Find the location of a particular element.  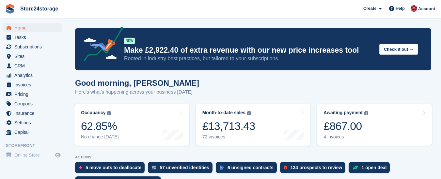

a: Preview store is located at coordinates (58, 155).